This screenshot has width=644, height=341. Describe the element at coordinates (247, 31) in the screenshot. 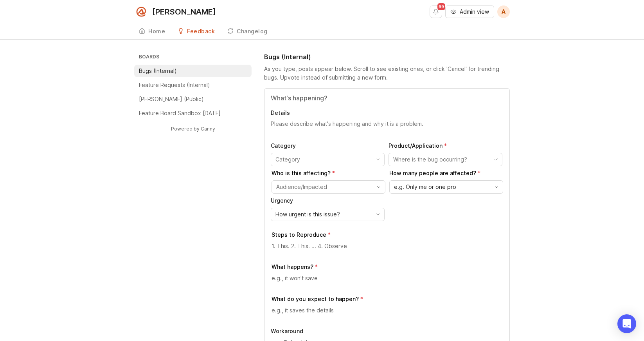

I see `a: Changelog` at that location.